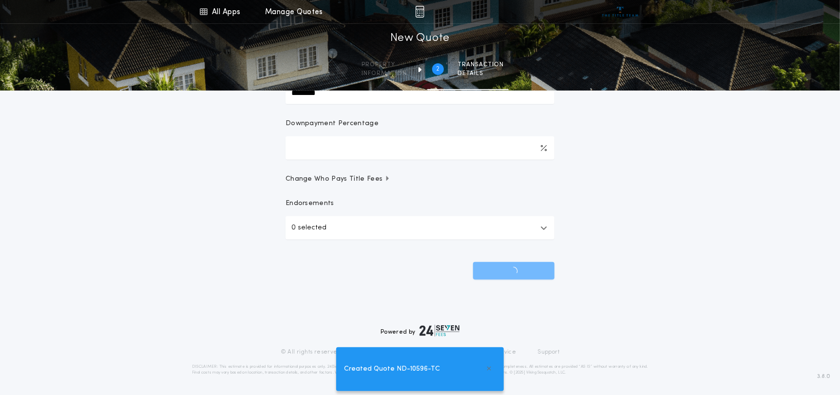 This screenshot has height=395, width=840. Describe the element at coordinates (420, 331) in the screenshot. I see `div: Powered by` at that location.